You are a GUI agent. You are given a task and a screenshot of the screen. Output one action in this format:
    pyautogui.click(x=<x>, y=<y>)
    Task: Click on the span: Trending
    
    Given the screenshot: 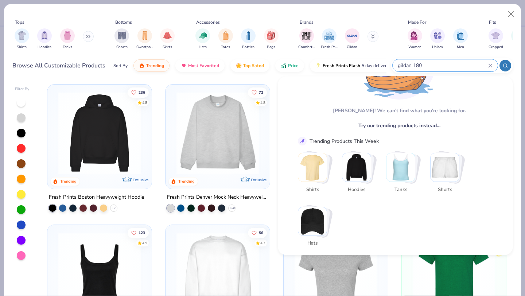 What is the action you would take?
    pyautogui.click(x=155, y=66)
    